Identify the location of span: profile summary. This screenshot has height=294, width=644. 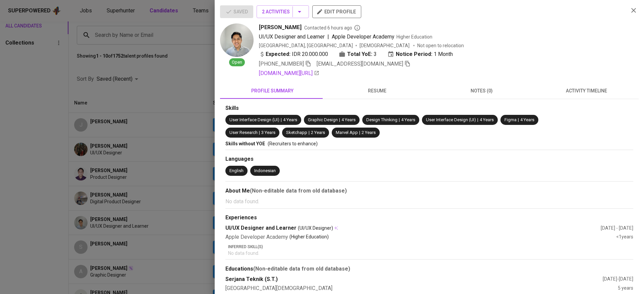
(273, 91).